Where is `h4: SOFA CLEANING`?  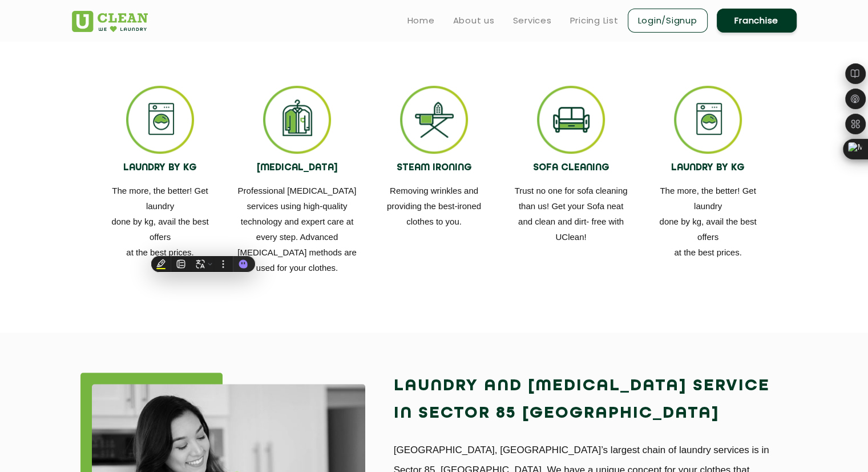
h4: SOFA CLEANING is located at coordinates (571, 168).